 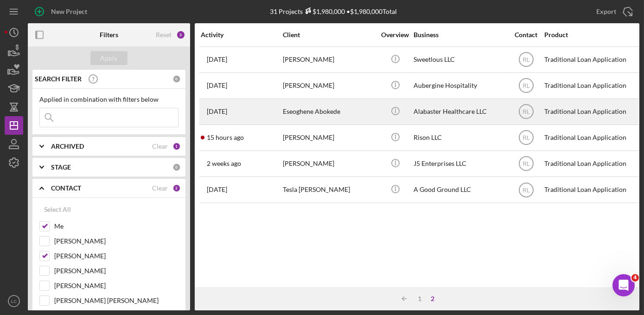 I want to click on div: Select All, so click(x=58, y=209).